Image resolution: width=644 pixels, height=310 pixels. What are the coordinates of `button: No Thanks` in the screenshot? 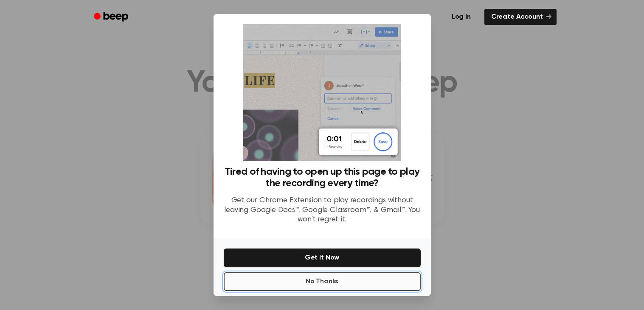 It's located at (322, 281).